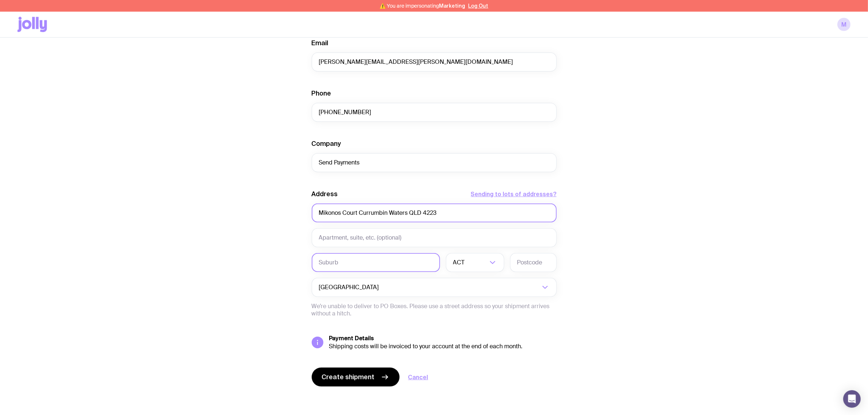  What do you see at coordinates (434, 213) in the screenshot?
I see `input: Street Address` at bounding box center [434, 213].